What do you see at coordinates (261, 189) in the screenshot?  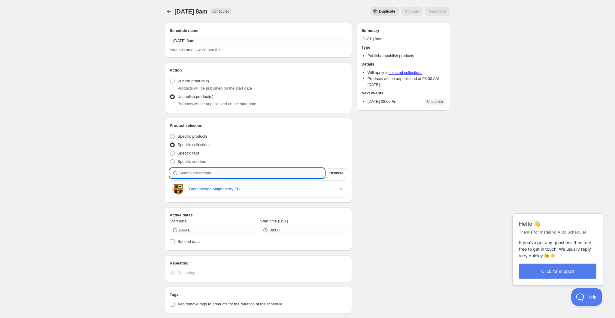 I see `a: Broomhedge Maghaberry FC` at bounding box center [261, 189].